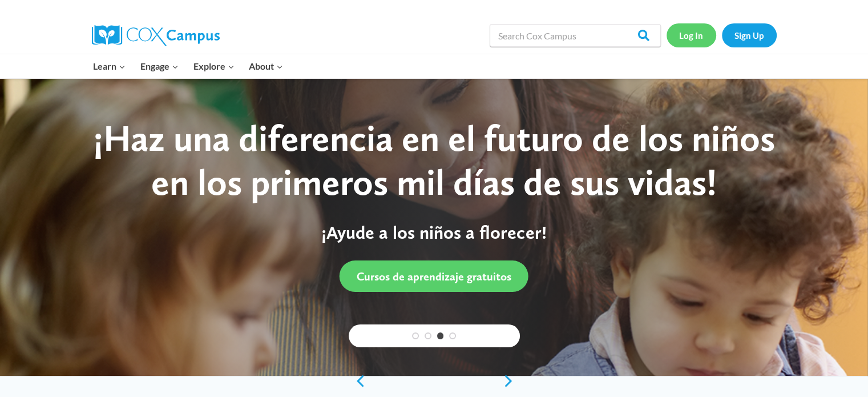 The height and width of the screenshot is (397, 868). I want to click on a: previous, so click(357, 381).